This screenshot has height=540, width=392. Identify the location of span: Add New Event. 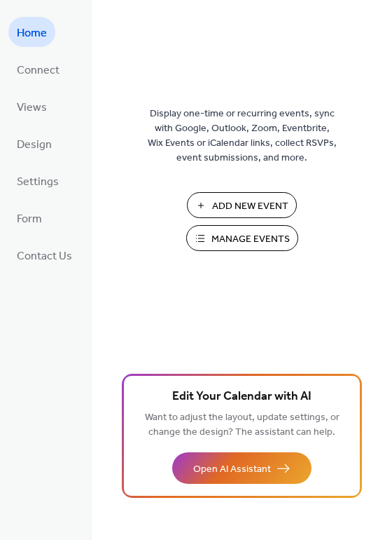
(250, 206).